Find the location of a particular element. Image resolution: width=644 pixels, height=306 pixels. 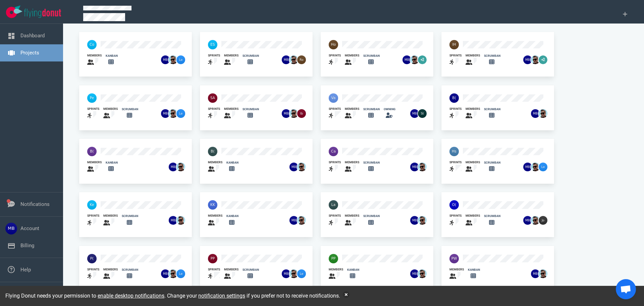

a: Account is located at coordinates (30, 228).